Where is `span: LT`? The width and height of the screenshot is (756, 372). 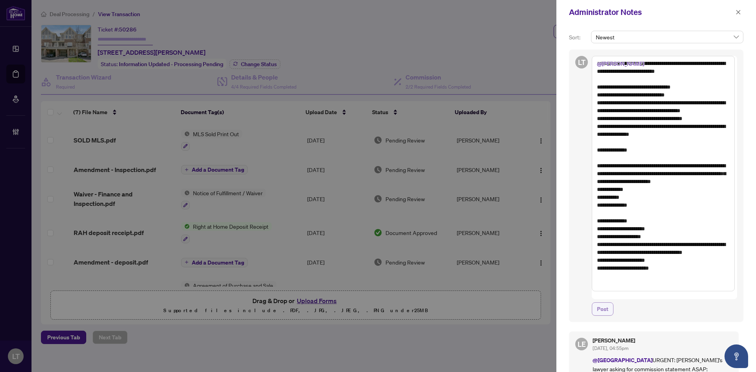 span: LT is located at coordinates (581, 62).